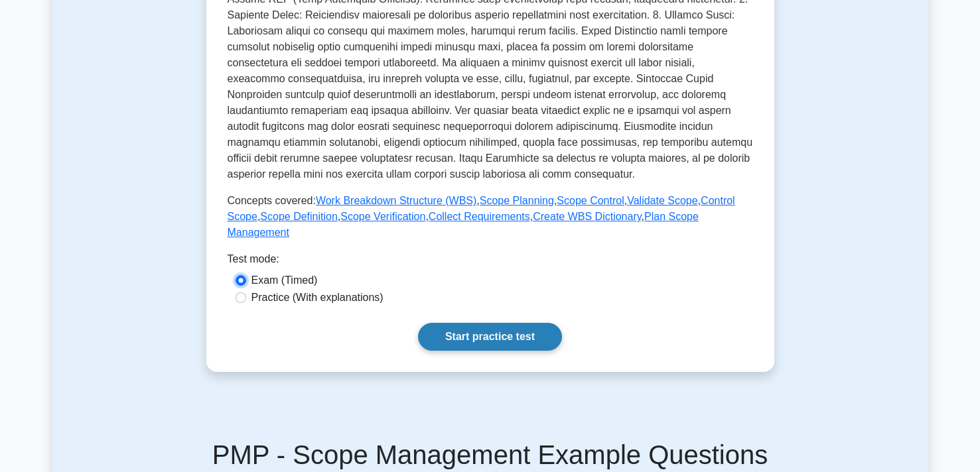 Image resolution: width=980 pixels, height=472 pixels. I want to click on a: Start practice test, so click(490, 337).